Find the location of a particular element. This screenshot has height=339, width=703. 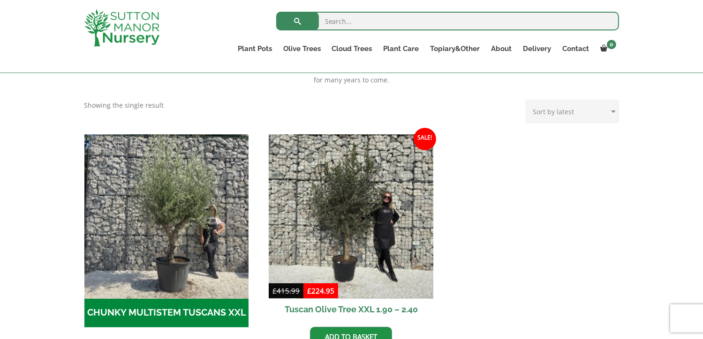

a: Visit product category CHUNKY MULTISTEM TUSCANS XXL is located at coordinates (166, 231).